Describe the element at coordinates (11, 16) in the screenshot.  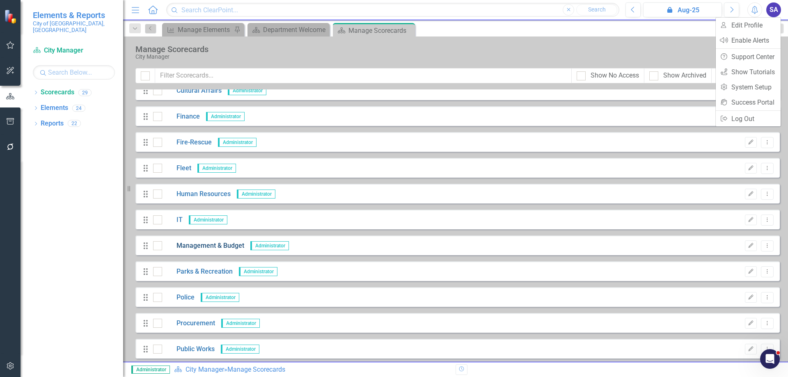
I see `img: ClearPoint Strategy` at that location.